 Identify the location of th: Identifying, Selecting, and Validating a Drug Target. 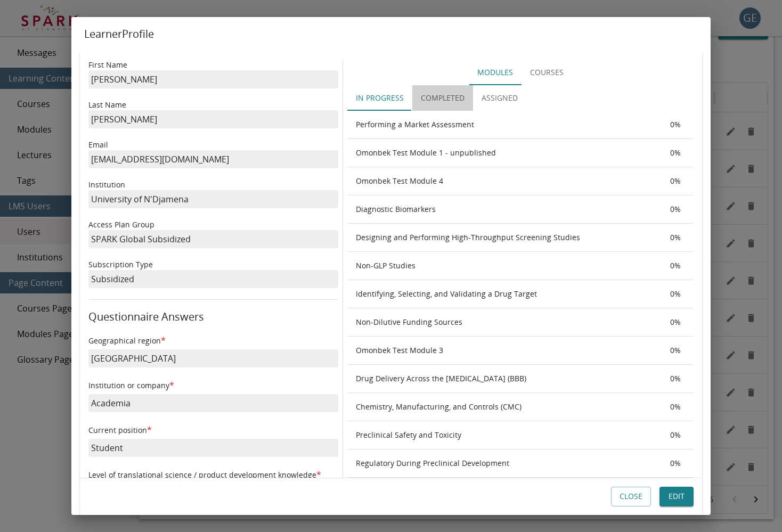
(504, 294).